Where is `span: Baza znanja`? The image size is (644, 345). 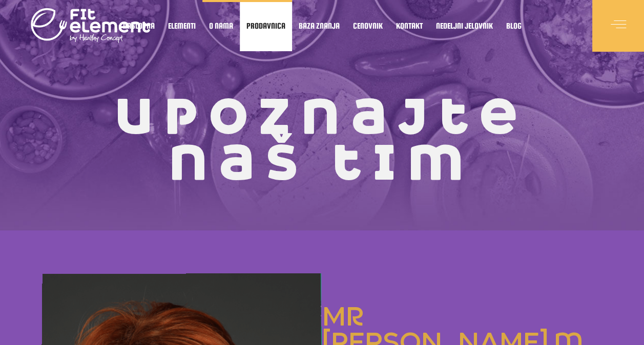 span: Baza znanja is located at coordinates (319, 26).